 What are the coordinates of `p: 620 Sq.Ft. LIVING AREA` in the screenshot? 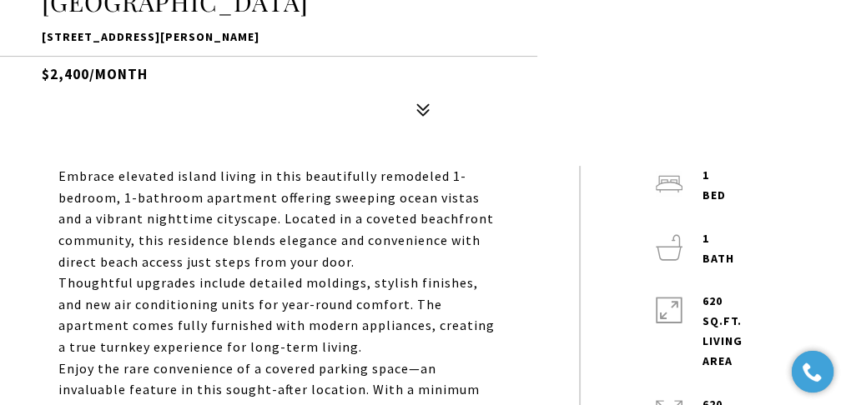 It's located at (733, 331).